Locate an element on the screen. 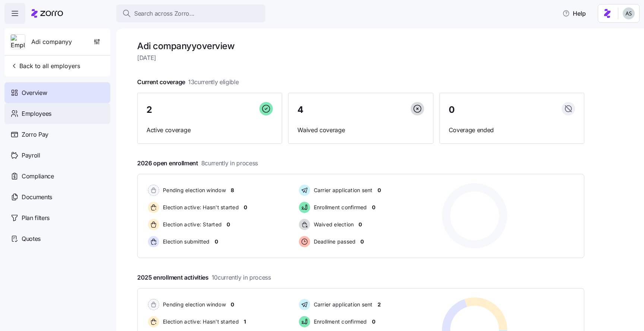 The image size is (644, 331). a: Payroll is located at coordinates (57, 155).